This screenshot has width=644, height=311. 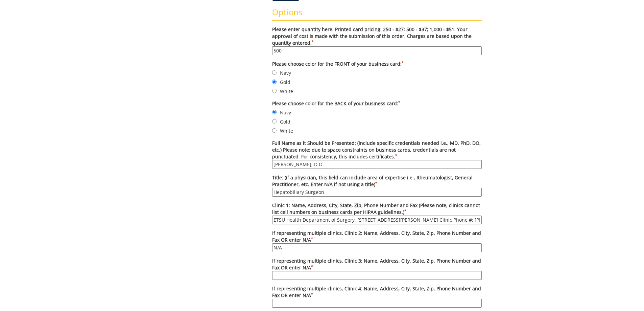 What do you see at coordinates (377, 220) in the screenshot?
I see `input: Clinic 1: Name, Address, City, State, Zip, Phone Number and Fax (Please note, clinics cannot list...` at bounding box center [377, 220].